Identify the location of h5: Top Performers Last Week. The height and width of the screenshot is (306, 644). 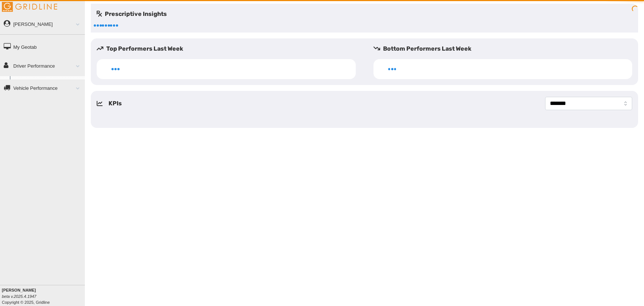
(229, 49).